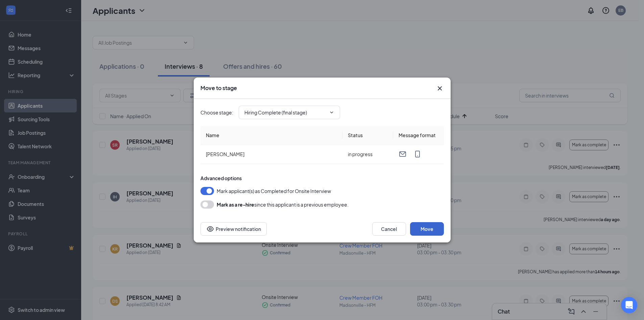 The width and height of the screenshot is (644, 320). I want to click on span: Choose stage :, so click(217, 112).